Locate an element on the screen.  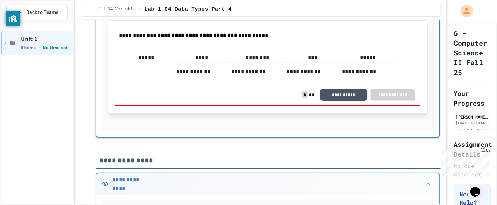
span: No time set is located at coordinates (55, 48).